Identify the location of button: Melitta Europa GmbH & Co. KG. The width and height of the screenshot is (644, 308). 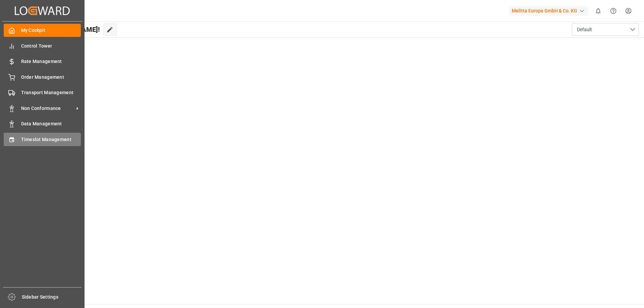
(550, 11).